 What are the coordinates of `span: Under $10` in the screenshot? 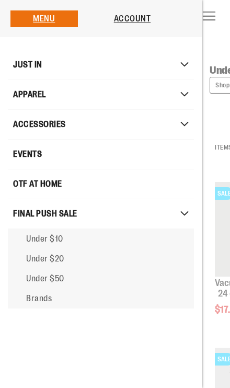 It's located at (44, 239).